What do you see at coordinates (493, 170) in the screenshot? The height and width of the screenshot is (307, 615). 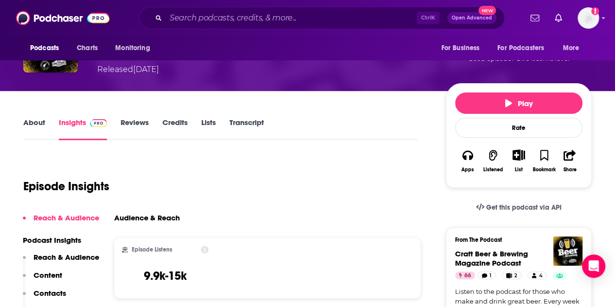 I see `div: Listened` at bounding box center [493, 170].